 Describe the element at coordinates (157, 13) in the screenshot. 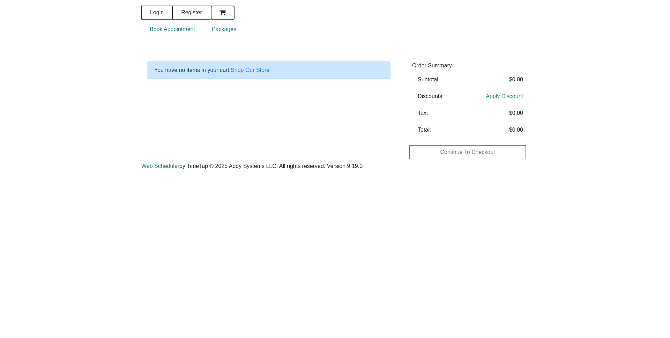

I see `span: Login` at that location.